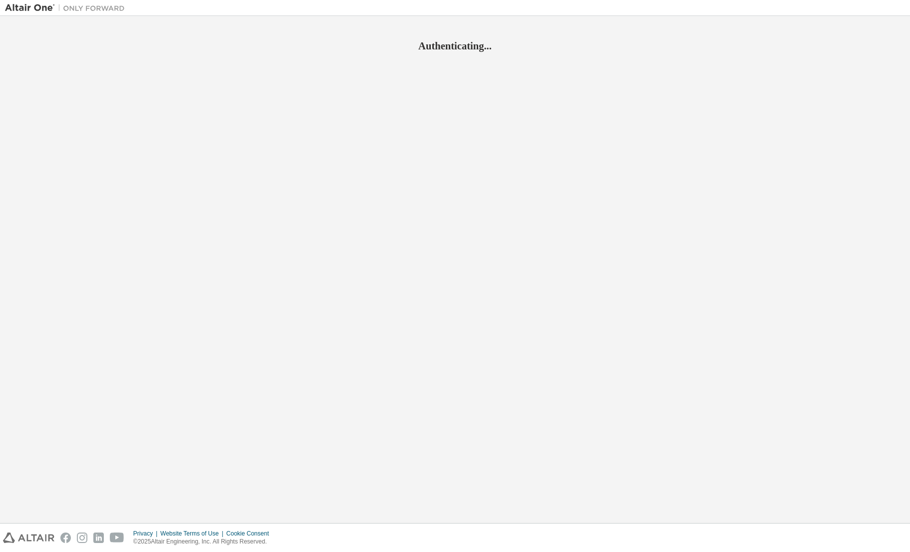 The image size is (910, 552). What do you see at coordinates (250, 534) in the screenshot?
I see `div: Cookie Consent` at bounding box center [250, 534].